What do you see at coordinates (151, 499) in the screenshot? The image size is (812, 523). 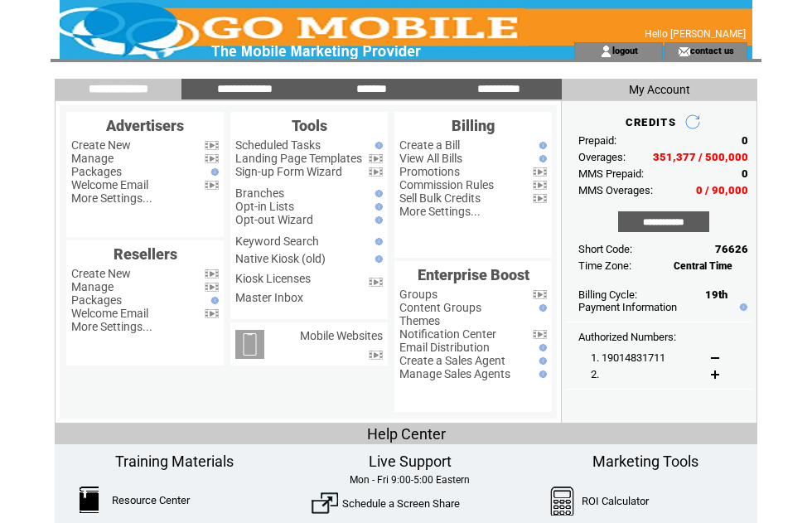 I see `a: Resource Center` at bounding box center [151, 499].